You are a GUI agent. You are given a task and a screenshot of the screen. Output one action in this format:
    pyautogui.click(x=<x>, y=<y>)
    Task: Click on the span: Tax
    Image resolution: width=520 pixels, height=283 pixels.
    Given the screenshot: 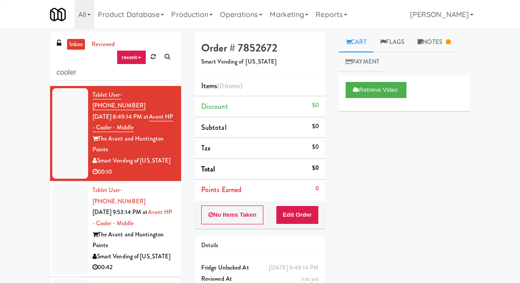 What is the action you would take?
    pyautogui.click(x=206, y=148)
    